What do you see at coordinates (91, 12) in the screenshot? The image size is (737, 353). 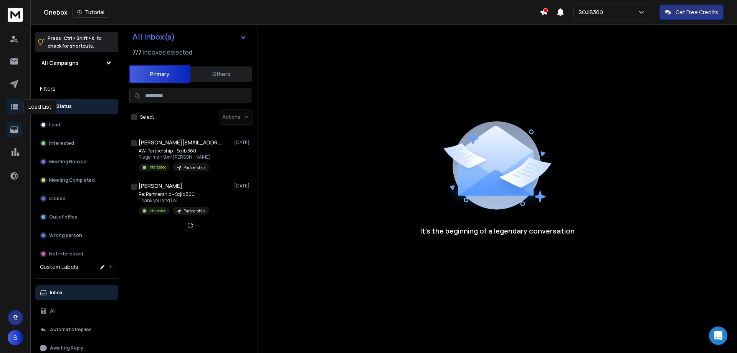 I see `button: Tutorial` at bounding box center [91, 12].